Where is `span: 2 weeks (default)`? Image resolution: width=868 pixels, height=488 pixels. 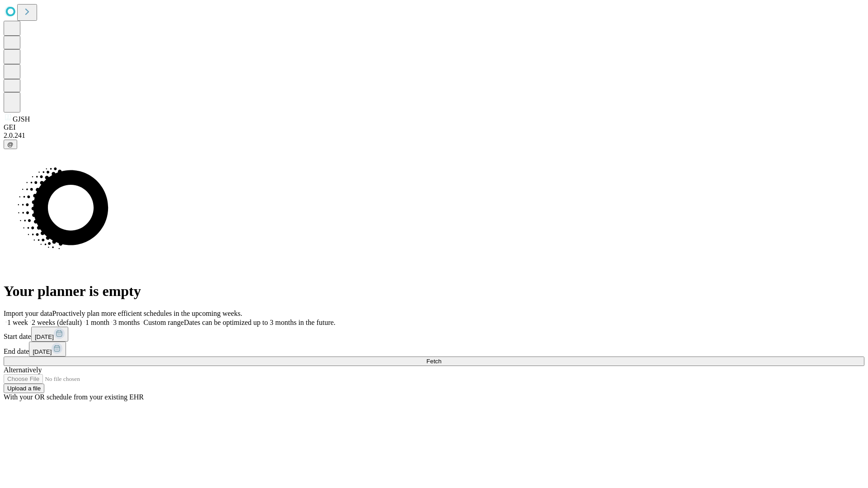
span: 2 weeks (default) is located at coordinates (57, 322).